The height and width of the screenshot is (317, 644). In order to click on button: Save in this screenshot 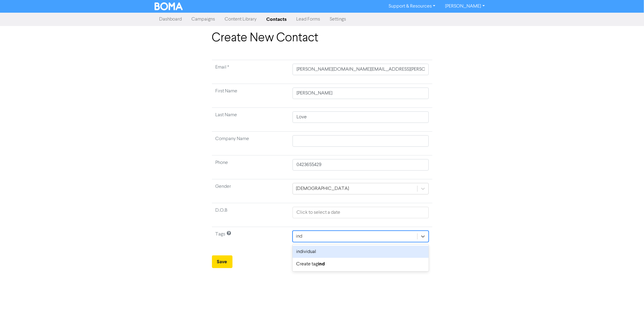, I will do `click(222, 262)`.